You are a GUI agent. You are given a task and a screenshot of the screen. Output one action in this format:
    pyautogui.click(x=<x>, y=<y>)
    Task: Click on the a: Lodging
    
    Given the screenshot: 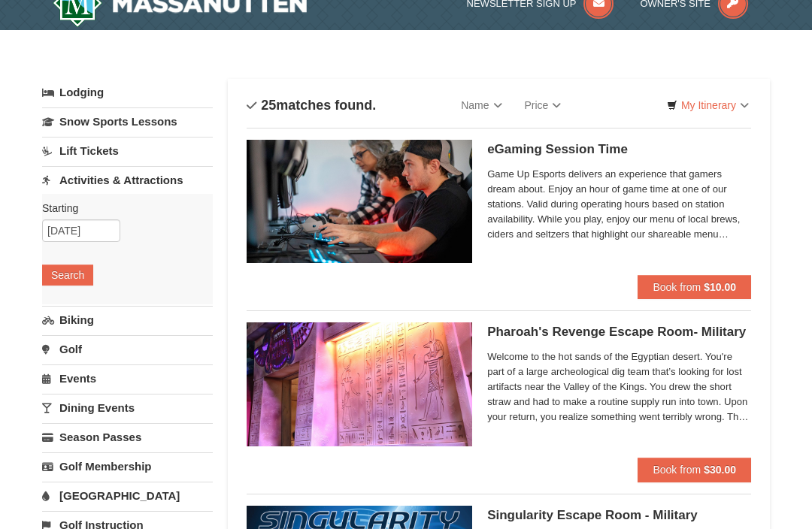 What is the action you would take?
    pyautogui.click(x=127, y=92)
    